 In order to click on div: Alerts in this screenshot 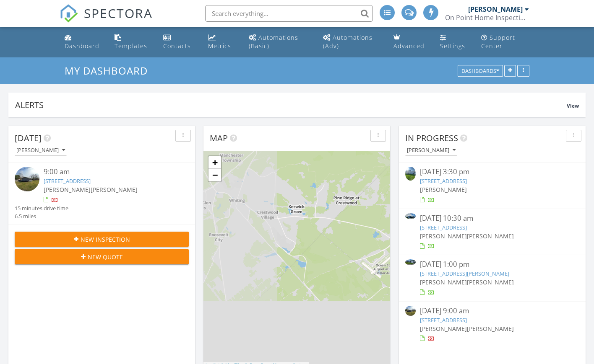, I will do `click(290, 105)`.